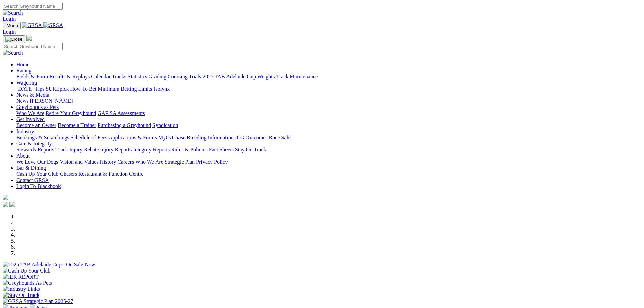  I want to click on a: Purchasing a Greyhound, so click(124, 125).